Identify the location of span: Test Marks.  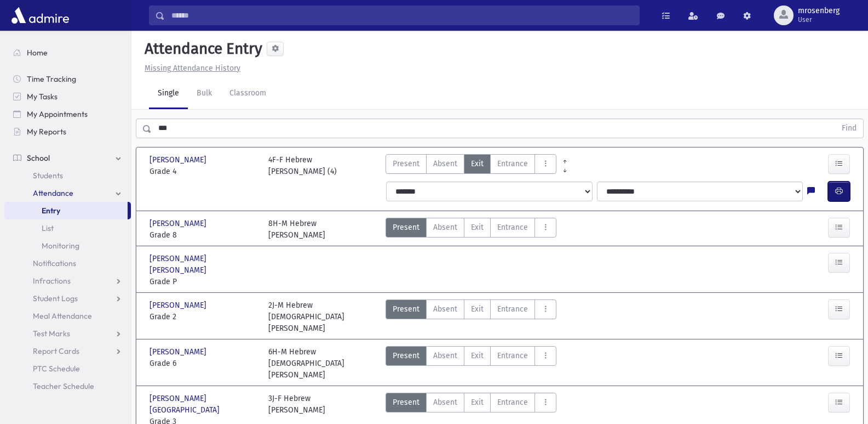
(51, 333).